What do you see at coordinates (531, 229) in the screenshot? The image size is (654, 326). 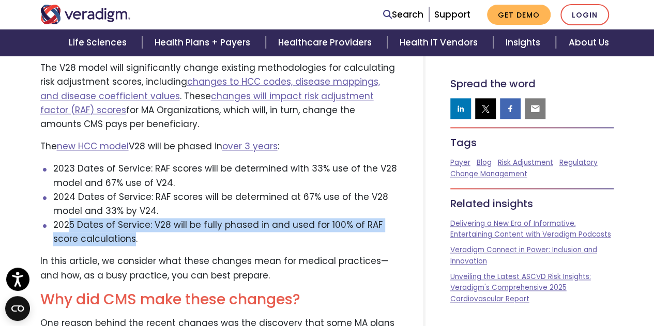 I see `a: Delivering a New Era of Informative, Entertaining Content with Veradigm Podcasts` at bounding box center [531, 229].